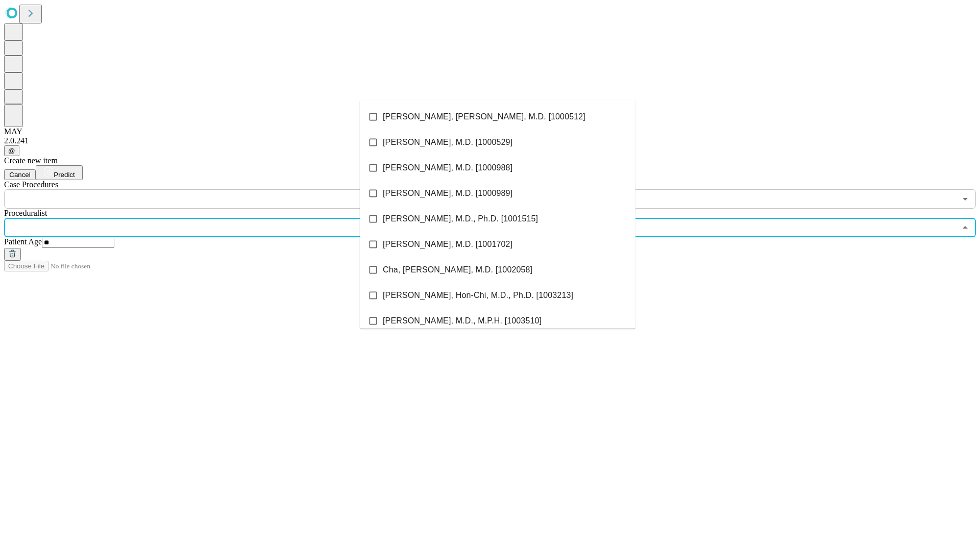 Image resolution: width=980 pixels, height=551 pixels. I want to click on div: MAY, so click(490, 132).